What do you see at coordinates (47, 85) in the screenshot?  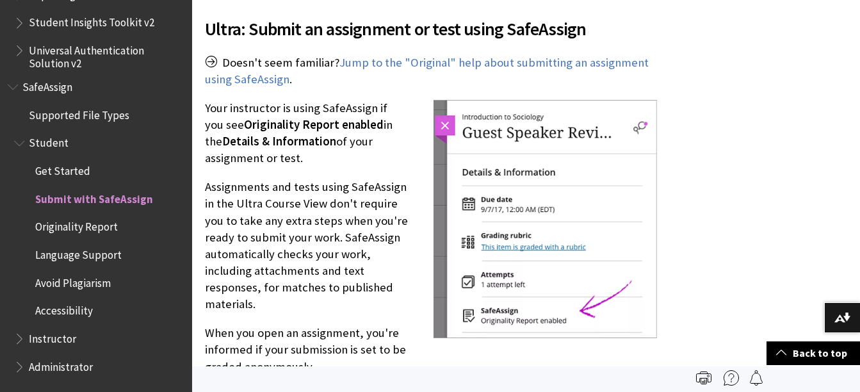 I see `span: SafeAssign` at bounding box center [47, 85].